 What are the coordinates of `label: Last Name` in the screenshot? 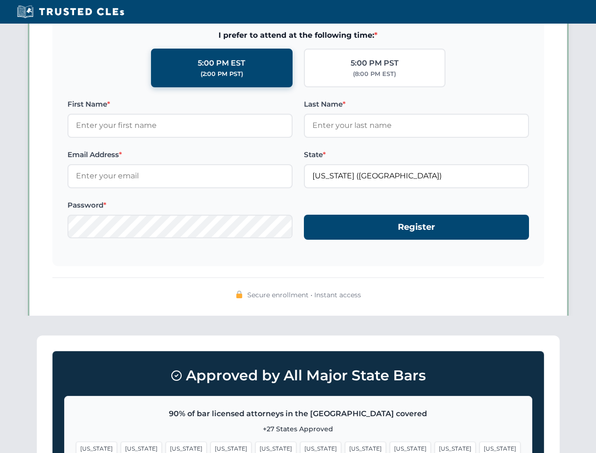 It's located at (416, 104).